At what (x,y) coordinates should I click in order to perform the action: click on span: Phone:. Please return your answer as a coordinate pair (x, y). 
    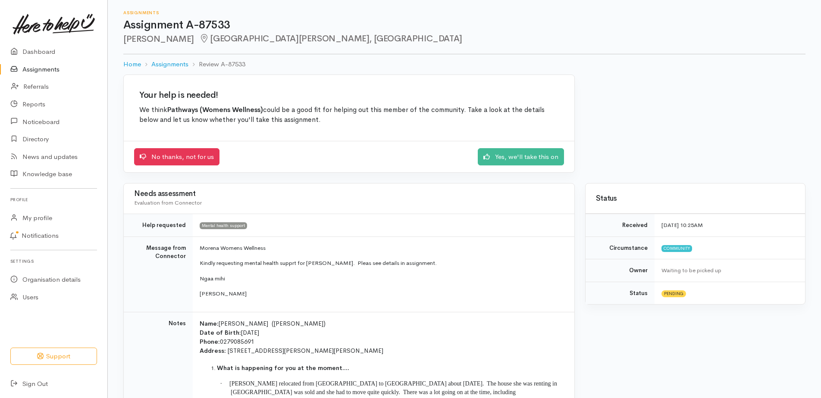
    Looking at the image, I should click on (210, 342).